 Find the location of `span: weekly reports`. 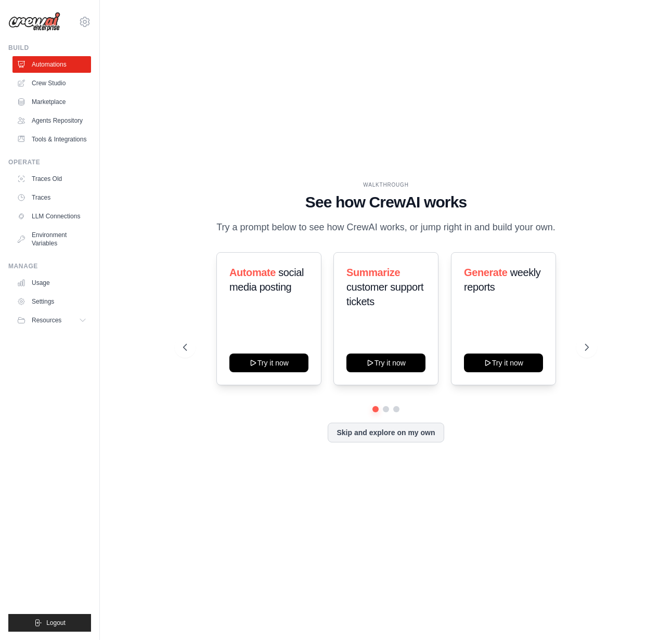

span: weekly reports is located at coordinates (502, 280).